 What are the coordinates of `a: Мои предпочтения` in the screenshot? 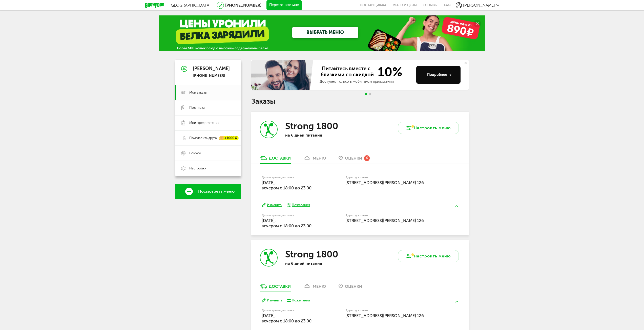 It's located at (208, 123).